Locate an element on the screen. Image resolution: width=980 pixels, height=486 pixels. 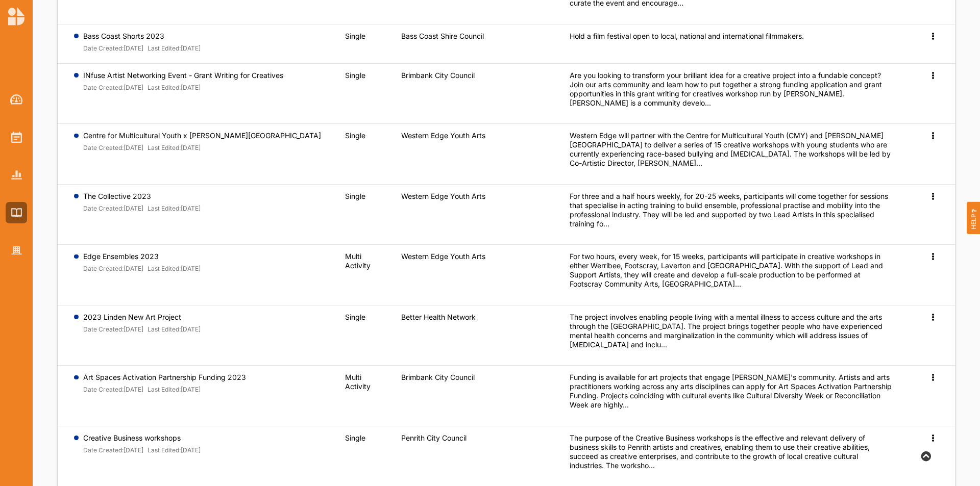
div: Are you looking to transform your brilliant idea for a creative project into a fundable concept? ... is located at coordinates (731, 89).